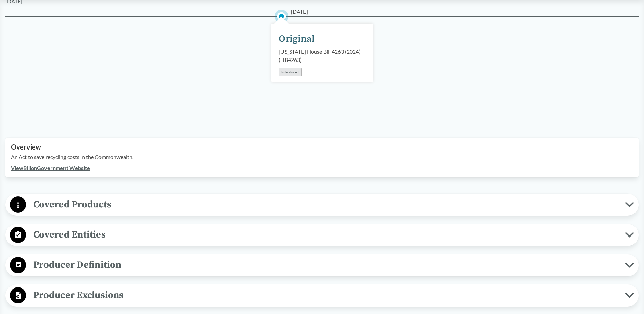 This screenshot has height=314, width=644. I want to click on p: An Act to save recycling costs in the Commonwealth., so click(322, 157).